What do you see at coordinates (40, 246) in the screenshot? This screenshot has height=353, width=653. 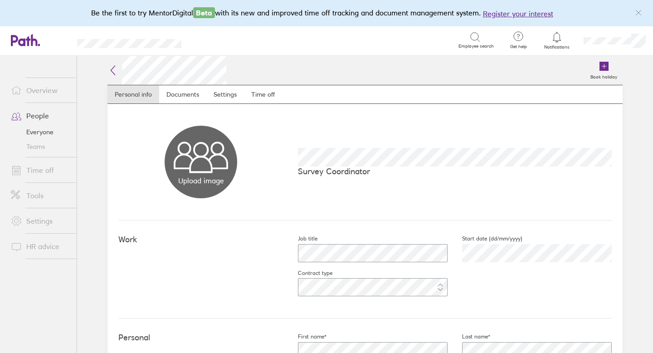 I see `a: HR advice` at bounding box center [40, 246].